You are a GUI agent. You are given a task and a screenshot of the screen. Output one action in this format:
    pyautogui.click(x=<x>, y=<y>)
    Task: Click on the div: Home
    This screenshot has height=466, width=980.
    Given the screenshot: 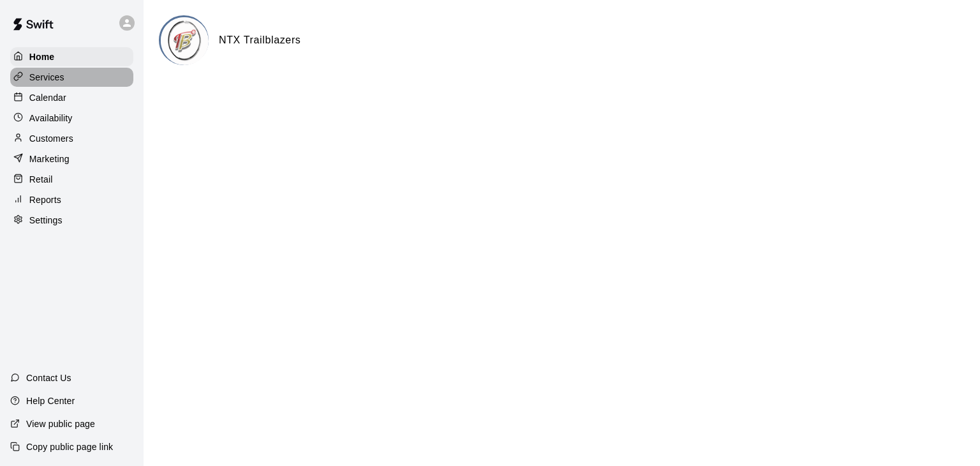 What is the action you would take?
    pyautogui.click(x=72, y=57)
    